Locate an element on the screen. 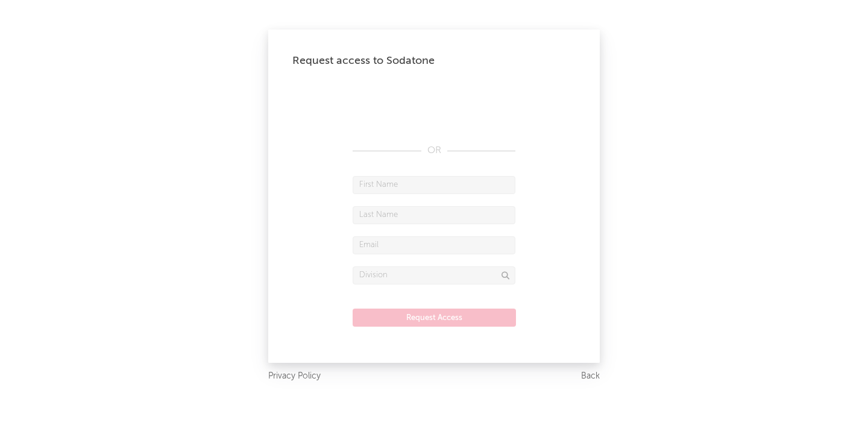  input: Last Name is located at coordinates (434, 215).